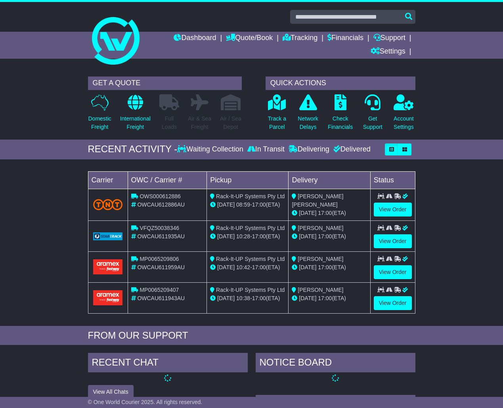 The image size is (503, 408). What do you see at coordinates (108, 204) in the screenshot?
I see `img: TNT_Domestic.png` at bounding box center [108, 204].